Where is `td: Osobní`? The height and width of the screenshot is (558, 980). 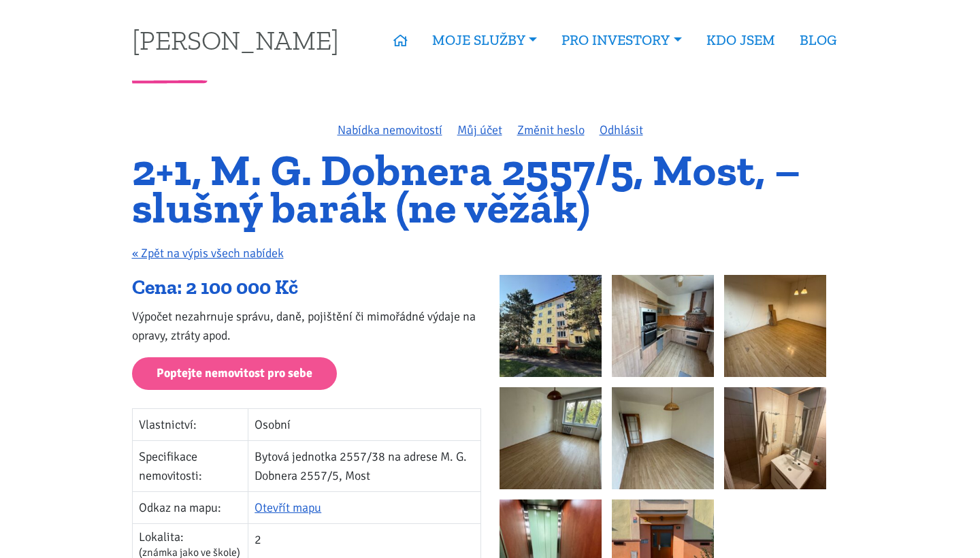
td: Osobní is located at coordinates (364, 425).